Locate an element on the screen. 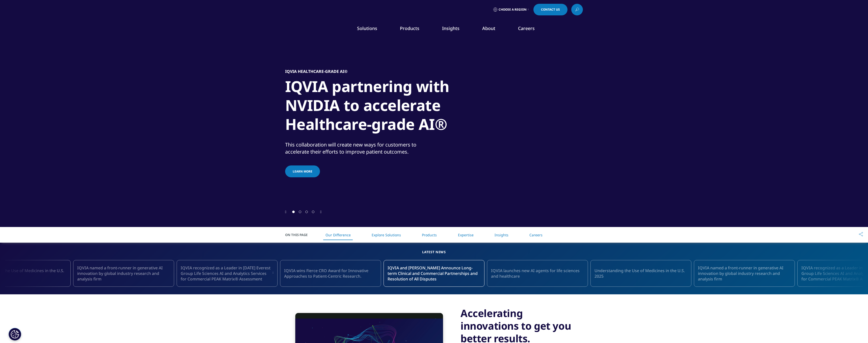 This screenshot has height=343, width=868. a: Our Difference is located at coordinates (338, 235).